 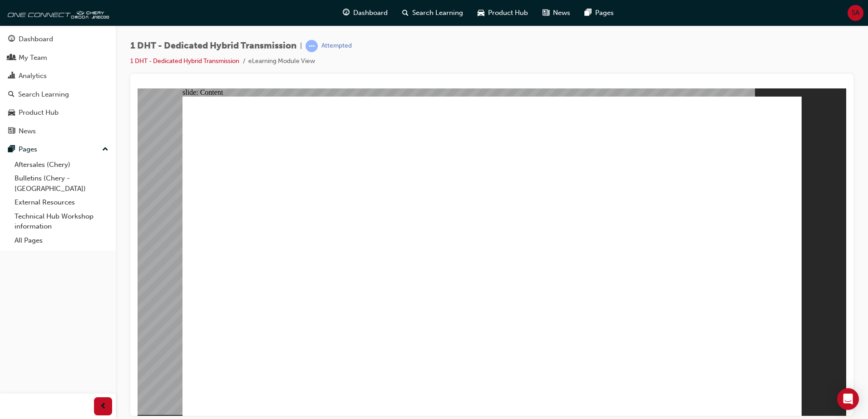 What do you see at coordinates (855, 13) in the screenshot?
I see `button: SA` at bounding box center [855, 13].